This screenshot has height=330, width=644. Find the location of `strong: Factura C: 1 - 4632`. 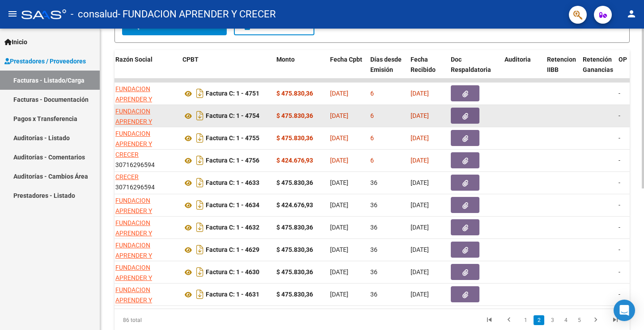

strong: Factura C: 1 - 4632 is located at coordinates (233, 228).